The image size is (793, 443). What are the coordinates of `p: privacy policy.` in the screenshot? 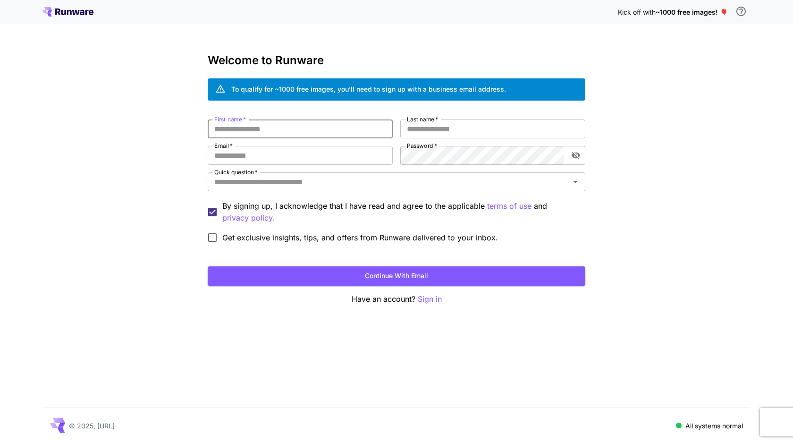 It's located at (248, 218).